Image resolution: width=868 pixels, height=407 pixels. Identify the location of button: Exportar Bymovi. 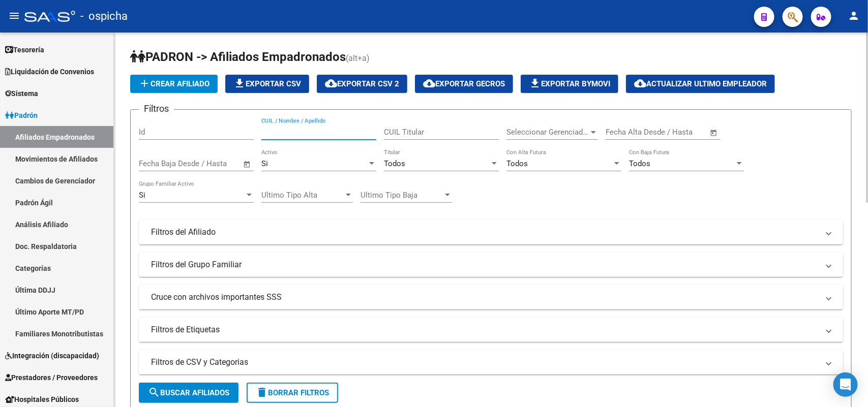
(569, 84).